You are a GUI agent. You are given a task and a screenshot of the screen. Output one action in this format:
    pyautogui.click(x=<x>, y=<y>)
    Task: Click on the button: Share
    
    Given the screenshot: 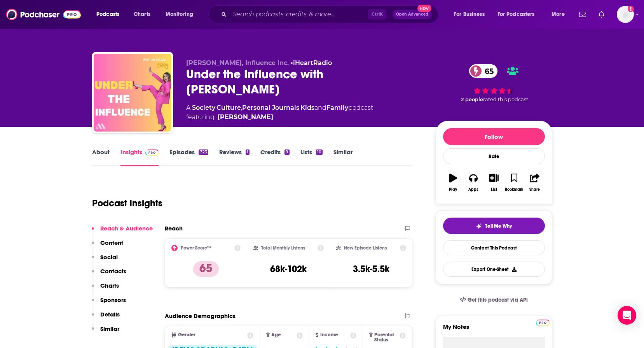 What is the action you would take?
    pyautogui.click(x=534, y=183)
    